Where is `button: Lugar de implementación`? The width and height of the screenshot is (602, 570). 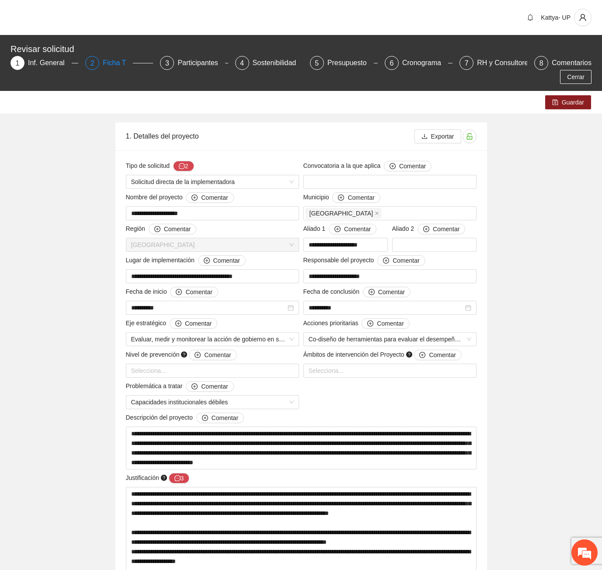 button: Lugar de implementación is located at coordinates (222, 260).